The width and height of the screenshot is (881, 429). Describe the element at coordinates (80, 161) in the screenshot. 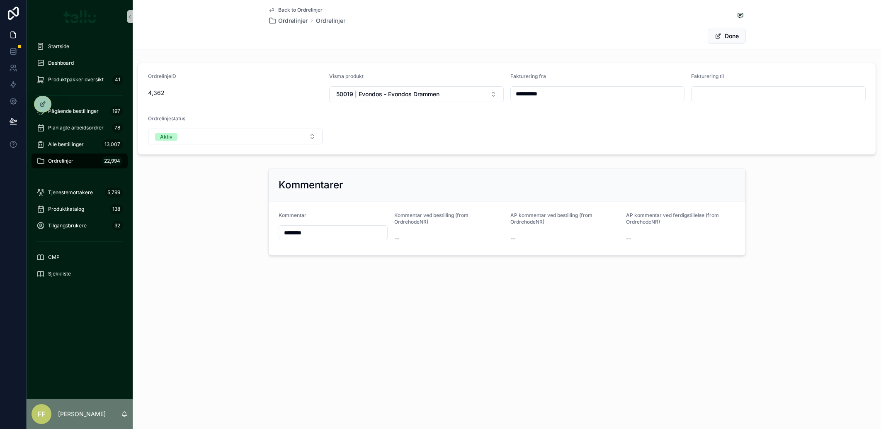

I see `a: Ordrelinjer22,994` at that location.